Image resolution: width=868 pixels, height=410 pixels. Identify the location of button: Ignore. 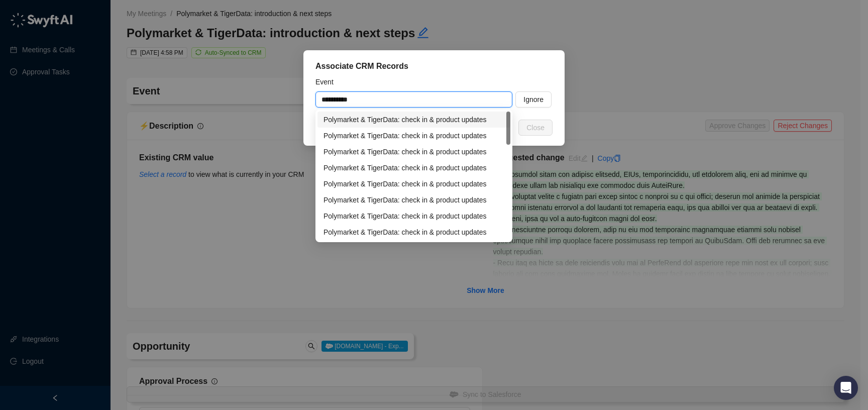
(533, 99).